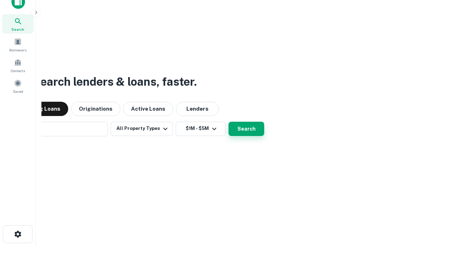  Describe the element at coordinates (200, 129) in the screenshot. I see `button: $1M - $5M` at that location.